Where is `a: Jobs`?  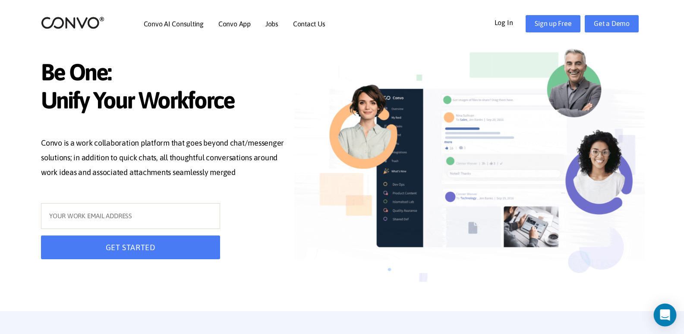 a: Jobs is located at coordinates (272, 24).